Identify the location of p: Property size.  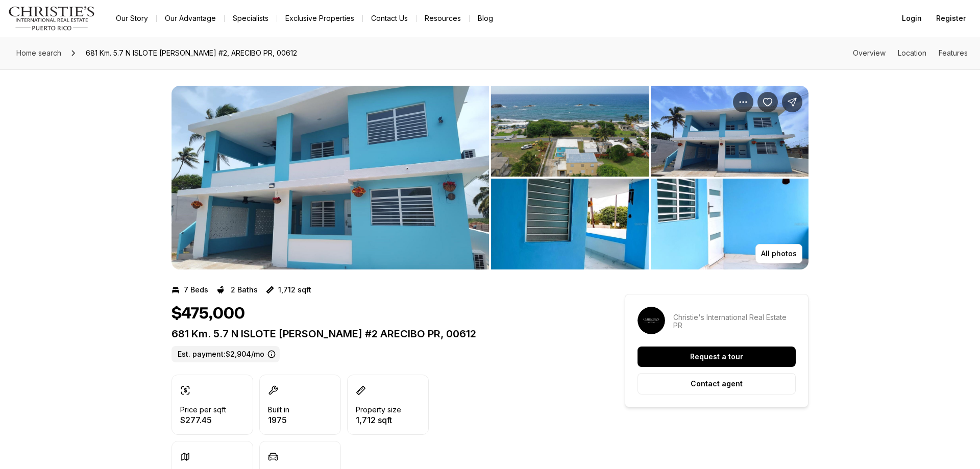
(379, 409).